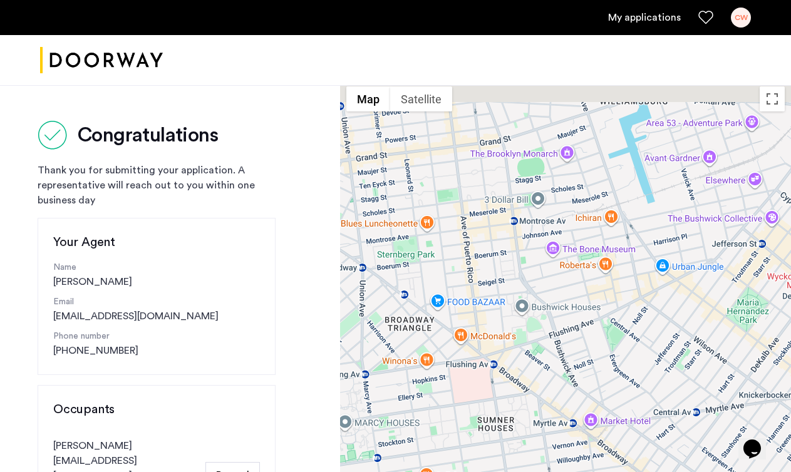 This screenshot has height=472, width=791. I want to click on div: CW, so click(741, 18).